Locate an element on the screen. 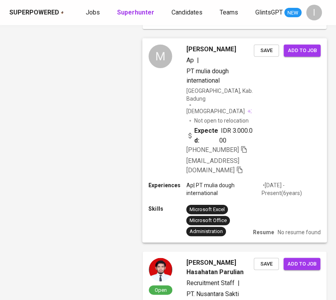  a: GlintsGPT NEW is located at coordinates (279, 13).